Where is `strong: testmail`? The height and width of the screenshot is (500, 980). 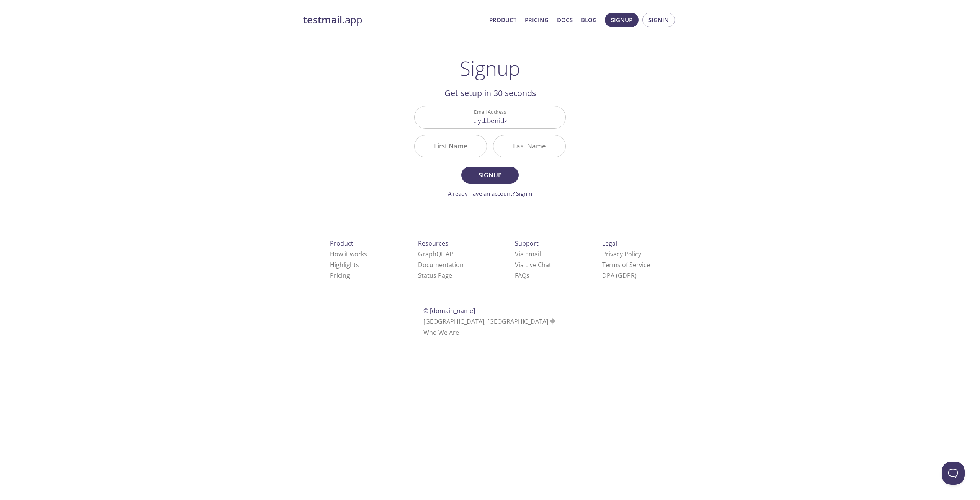 strong: testmail is located at coordinates (323, 20).